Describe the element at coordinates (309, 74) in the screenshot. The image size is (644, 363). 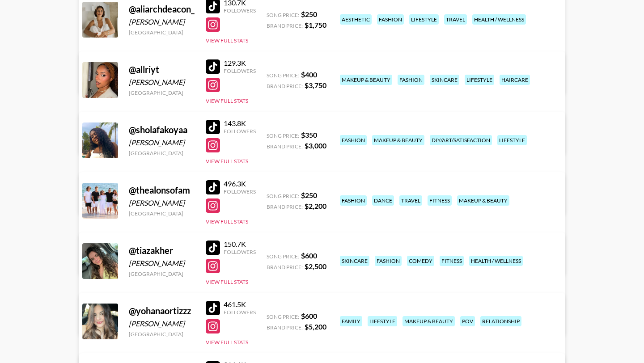
I see `strong: $ 400` at that location.